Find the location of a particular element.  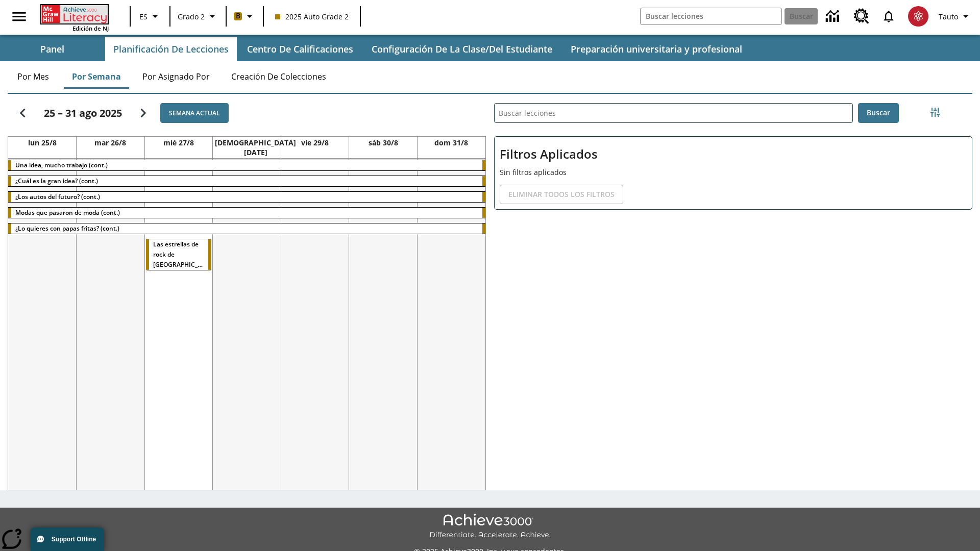

a: 29 de agosto de 2025 is located at coordinates (315, 142).